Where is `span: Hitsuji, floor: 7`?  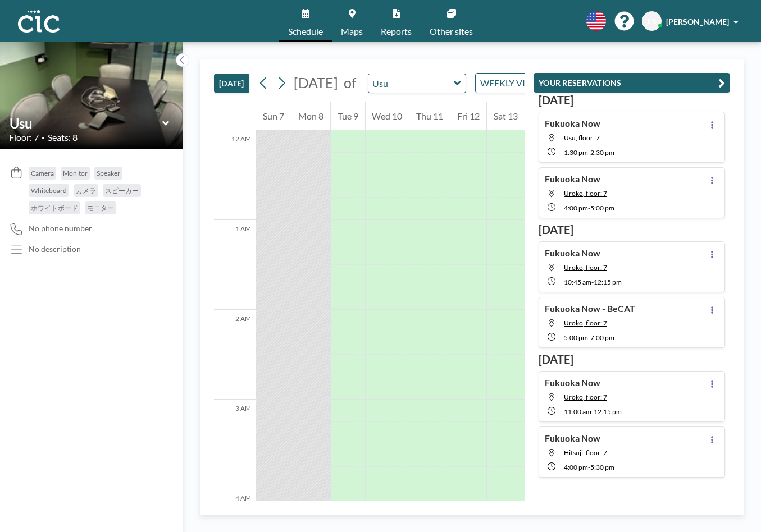 span: Hitsuji, floor: 7 is located at coordinates (586, 452).